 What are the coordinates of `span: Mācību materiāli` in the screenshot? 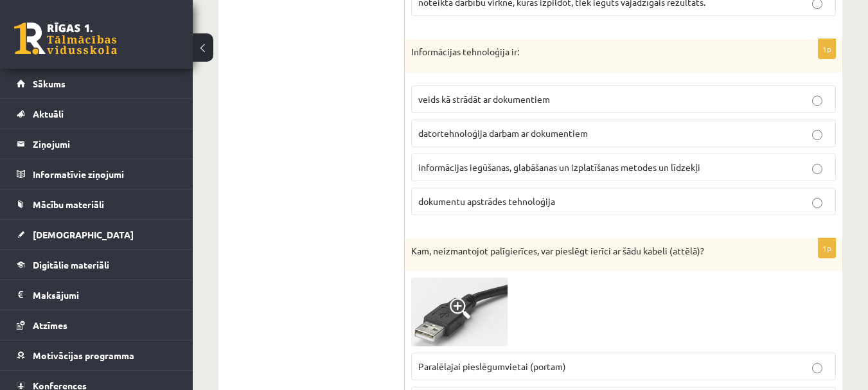 It's located at (68, 204).